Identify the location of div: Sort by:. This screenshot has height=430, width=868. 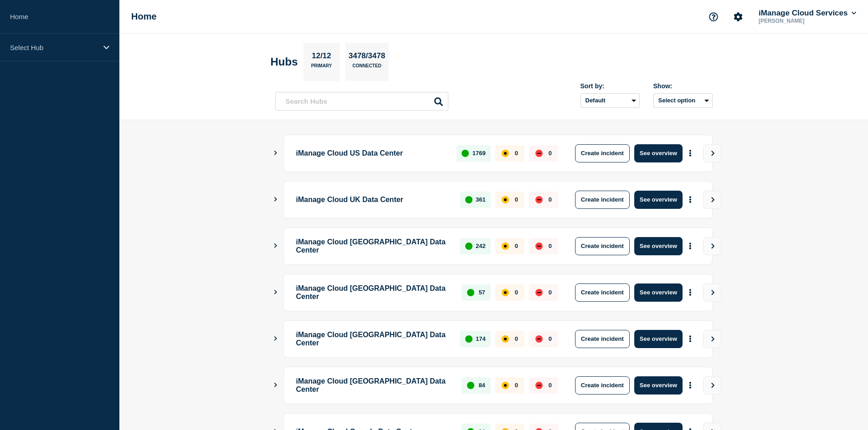
(610, 86).